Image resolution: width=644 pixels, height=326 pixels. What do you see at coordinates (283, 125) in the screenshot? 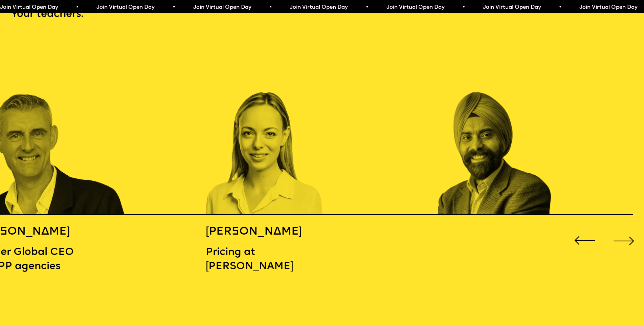
I see `div: 4 / 16` at bounding box center [283, 125].